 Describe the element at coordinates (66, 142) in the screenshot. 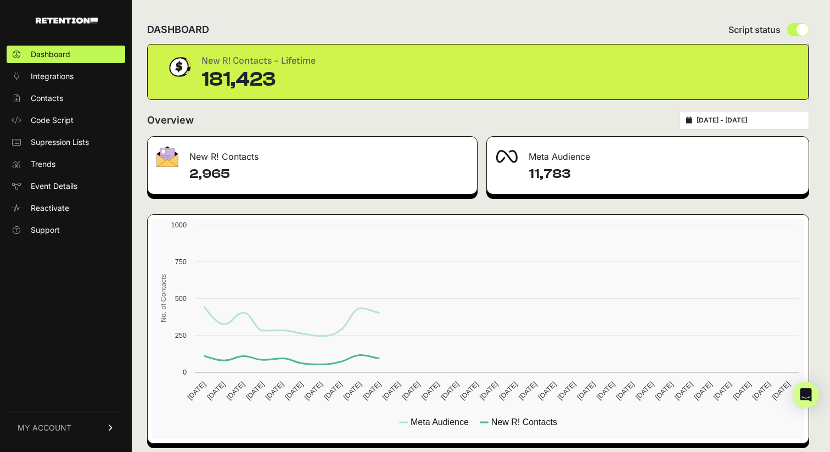

I see `a: Supression Lists` at that location.